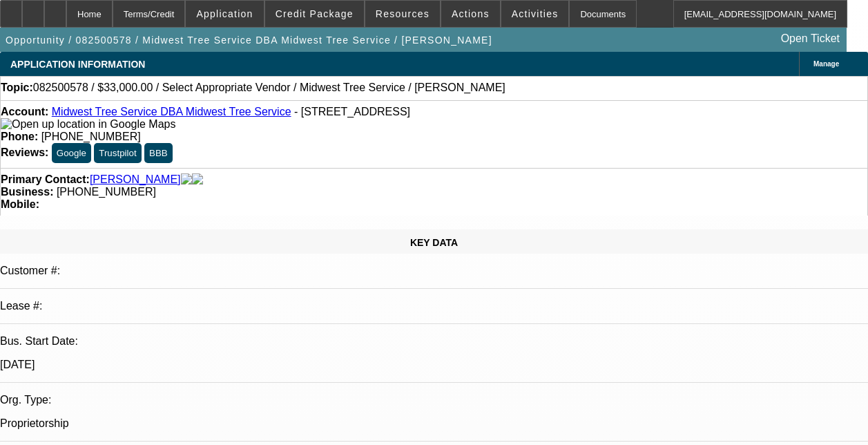 Image resolution: width=868 pixels, height=445 pixels. What do you see at coordinates (20, 204) in the screenshot?
I see `strong: Mobile:` at bounding box center [20, 204].